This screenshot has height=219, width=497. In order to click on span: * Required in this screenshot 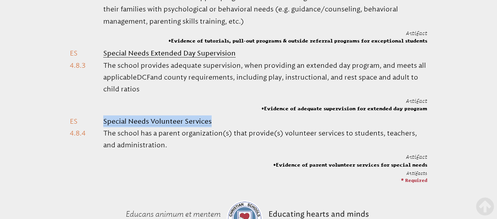, I will do `click(413, 180)`.